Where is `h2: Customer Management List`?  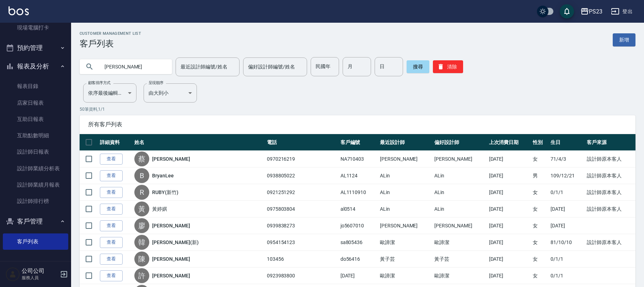
h2: Customer Management List is located at coordinates (110, 33).